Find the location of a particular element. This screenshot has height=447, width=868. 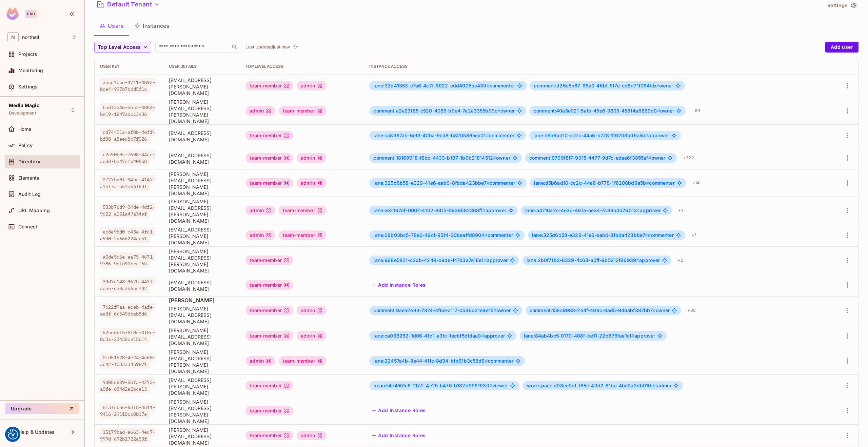

div: + 38 is located at coordinates (691, 310).